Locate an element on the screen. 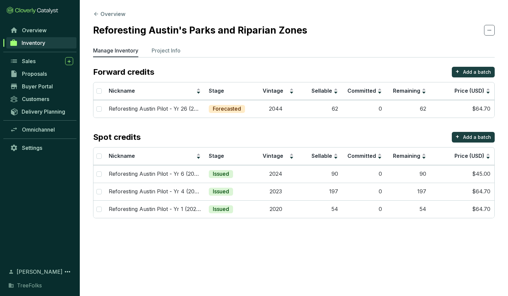 This screenshot has width=508, height=296. td: 2024 is located at coordinates (276, 174).